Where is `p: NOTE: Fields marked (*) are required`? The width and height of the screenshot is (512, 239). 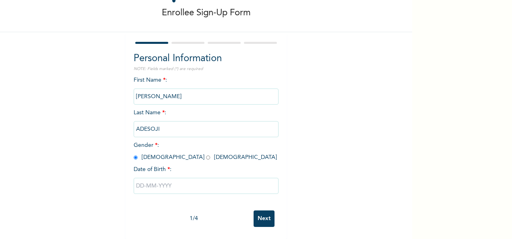 p: NOTE: Fields marked (*) are required is located at coordinates (206, 69).